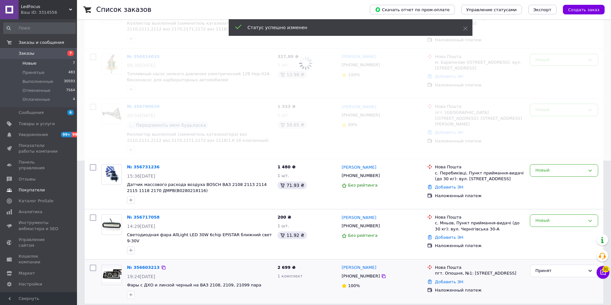 This screenshot has height=305, width=611. What do you see at coordinates (286, 268) in the screenshot?
I see `span: 2 699 ₴` at bounding box center [286, 268].